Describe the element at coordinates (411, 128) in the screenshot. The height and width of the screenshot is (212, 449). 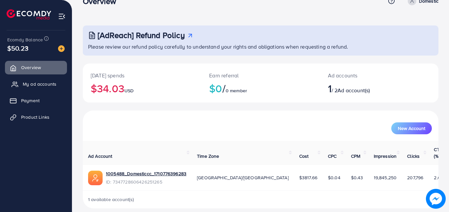
I see `span: New Account` at that location.